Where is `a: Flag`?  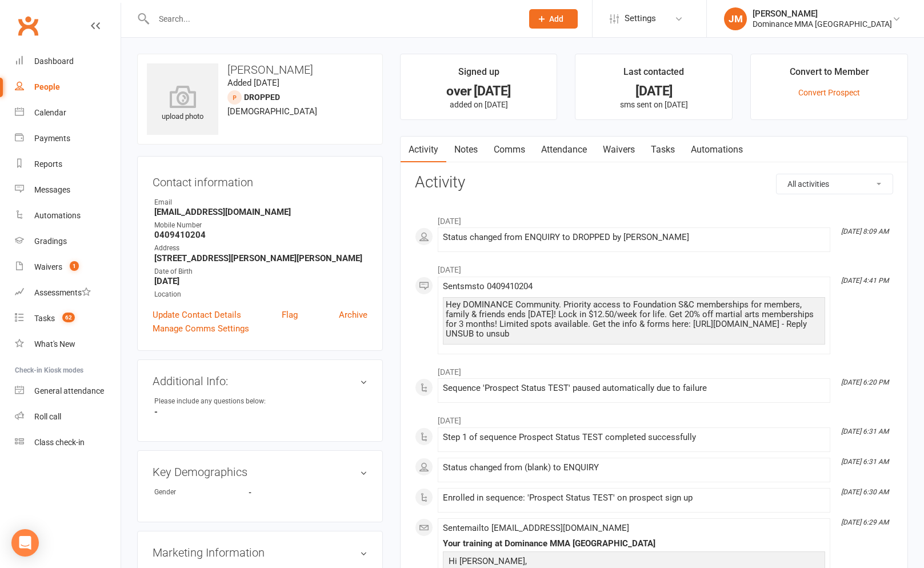
a: Flag is located at coordinates (290, 315).